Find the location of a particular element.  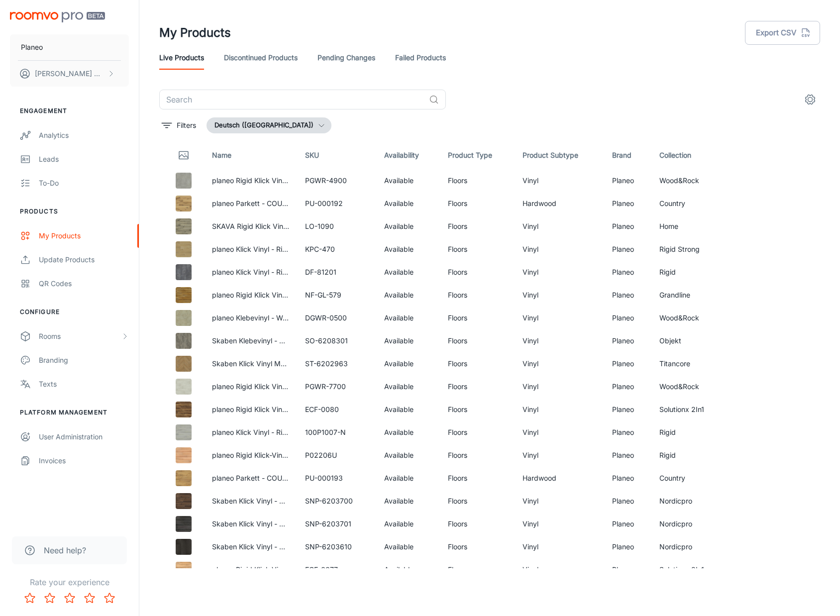

td: Rigid Strong is located at coordinates (689, 250).